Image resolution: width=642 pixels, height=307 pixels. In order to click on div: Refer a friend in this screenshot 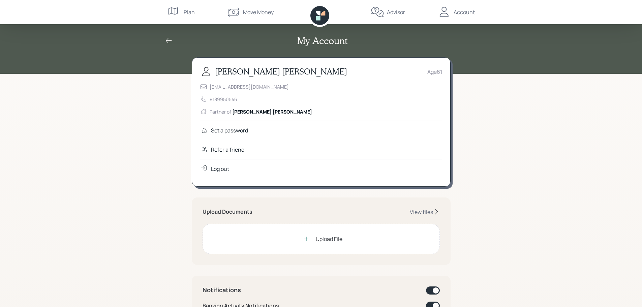, I will do `click(227, 150)`.